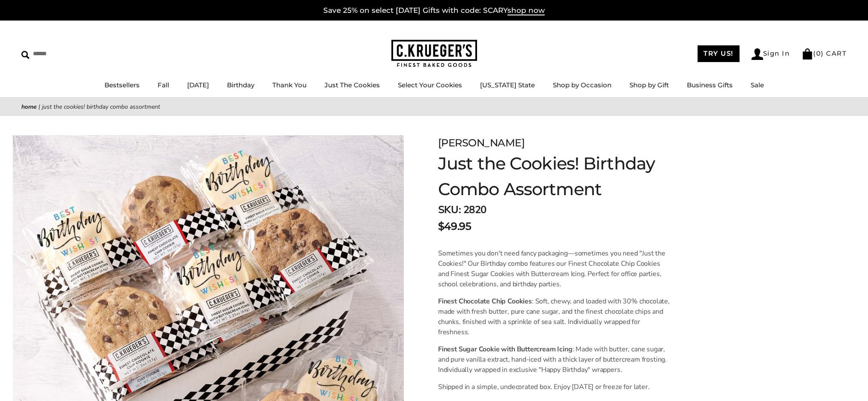 The image size is (868, 401). Describe the element at coordinates (710, 84) in the screenshot. I see `a: Business Gifts` at that location.